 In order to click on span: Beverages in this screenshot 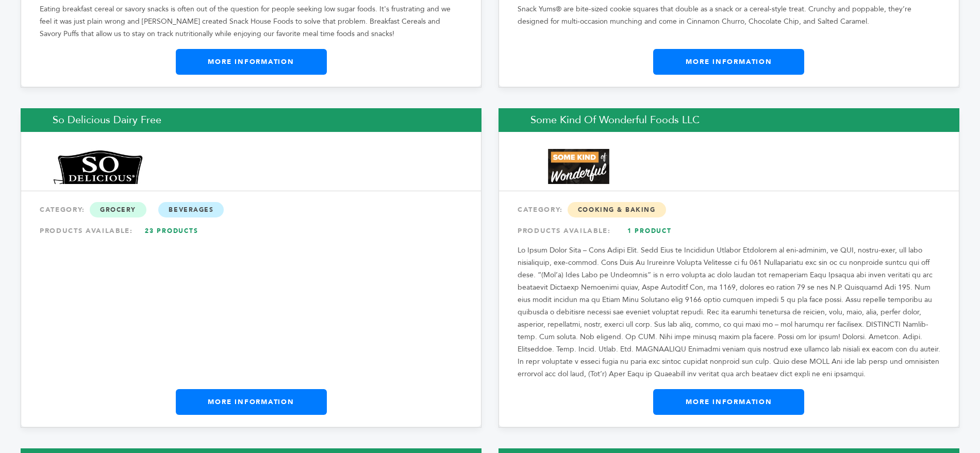, I will do `click(190, 210)`.